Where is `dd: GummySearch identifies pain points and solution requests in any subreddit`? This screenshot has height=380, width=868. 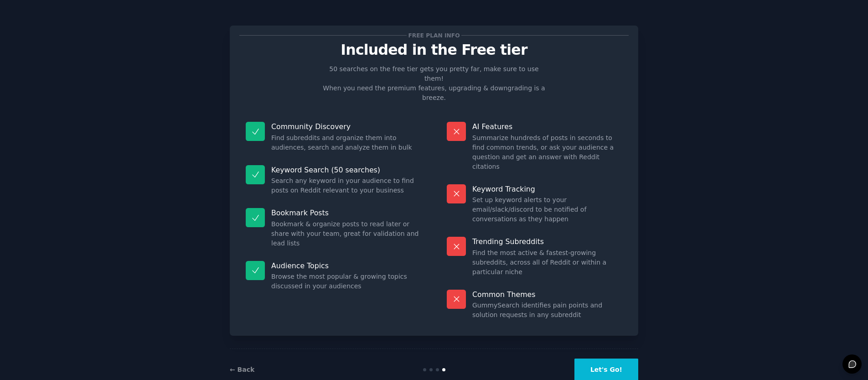 dd: GummySearch identifies pain points and solution requests in any subreddit is located at coordinates (547, 310).